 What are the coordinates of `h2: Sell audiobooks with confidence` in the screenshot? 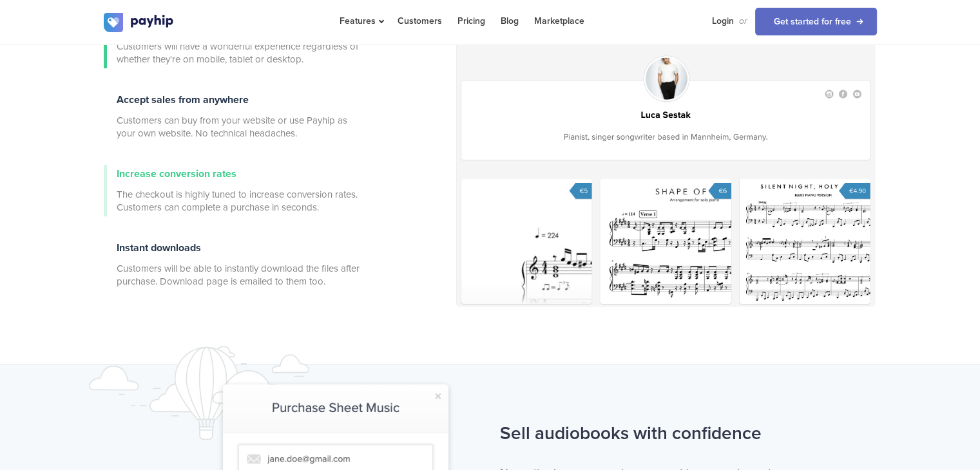 It's located at (655, 433).